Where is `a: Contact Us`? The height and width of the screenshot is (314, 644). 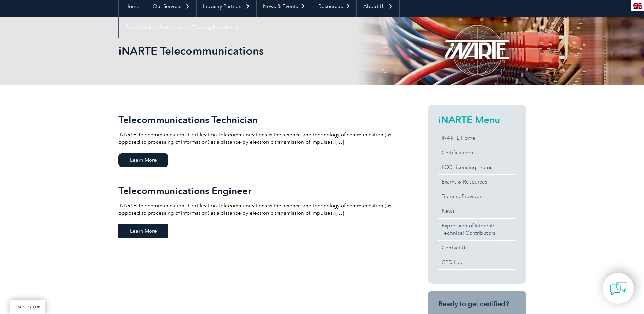 a: Contact Us is located at coordinates (477, 248).